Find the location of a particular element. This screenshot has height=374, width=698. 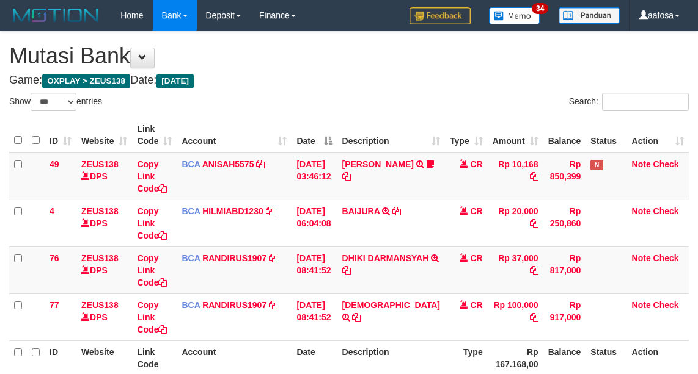

a: ANISAH5575 is located at coordinates (228, 164).